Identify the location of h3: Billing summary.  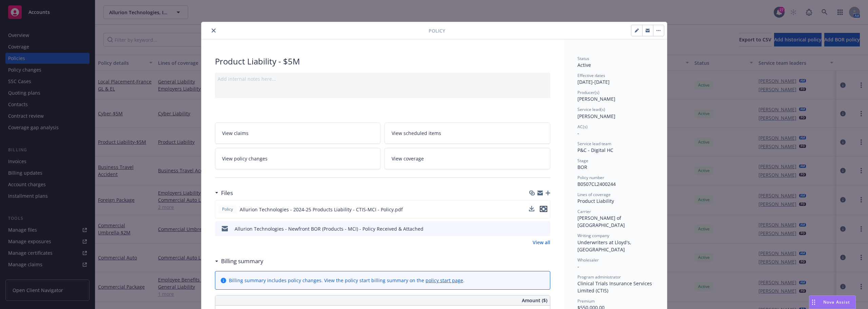
(242, 262).